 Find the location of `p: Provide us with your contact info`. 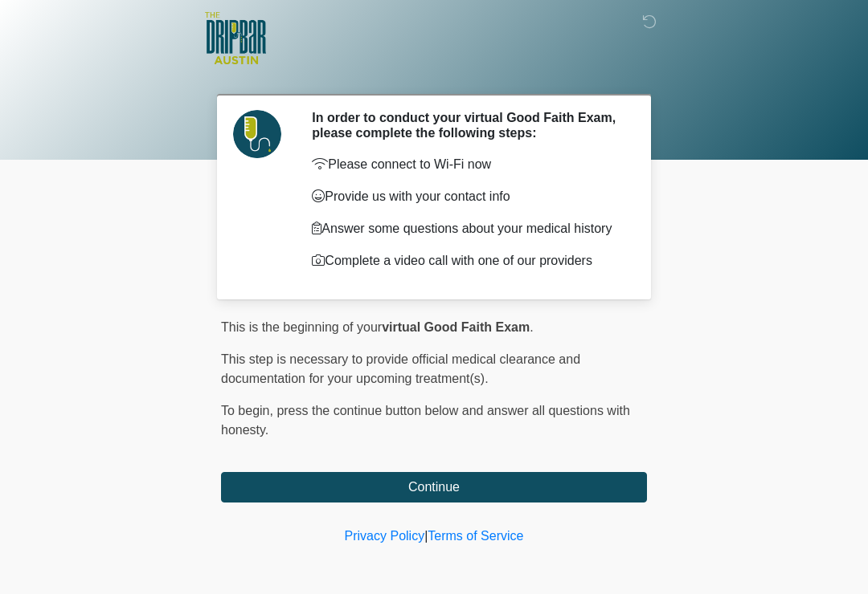

p: Provide us with your contact info is located at coordinates (467, 197).